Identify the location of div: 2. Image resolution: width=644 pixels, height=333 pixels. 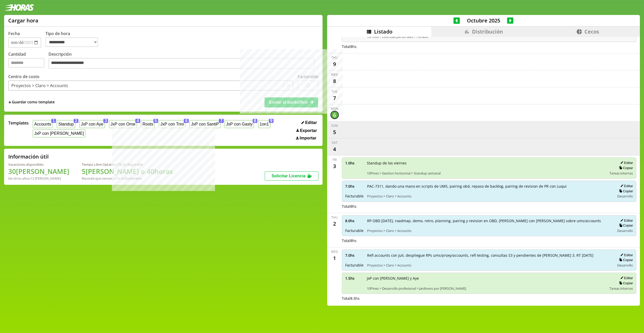
(335, 223).